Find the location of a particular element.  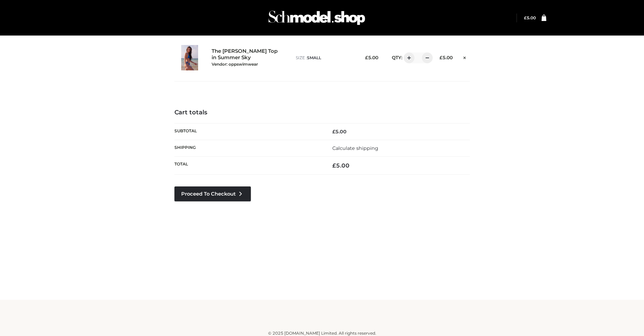

div: QTY: is located at coordinates (406, 58).